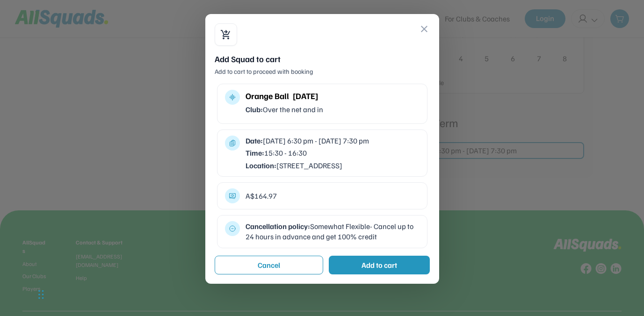 The height and width of the screenshot is (316, 644). I want to click on button: Cancel, so click(268, 265).